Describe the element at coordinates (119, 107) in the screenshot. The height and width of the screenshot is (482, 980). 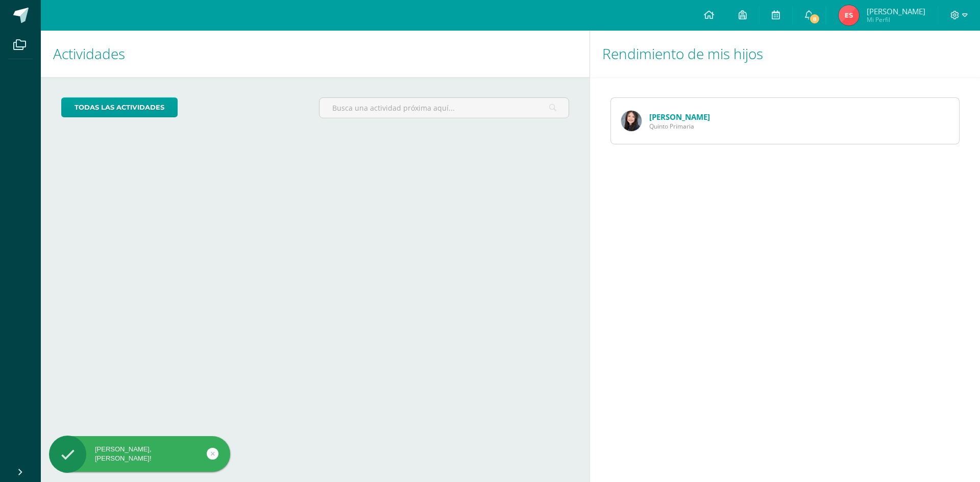
I see `a: todas las Actividades` at that location.